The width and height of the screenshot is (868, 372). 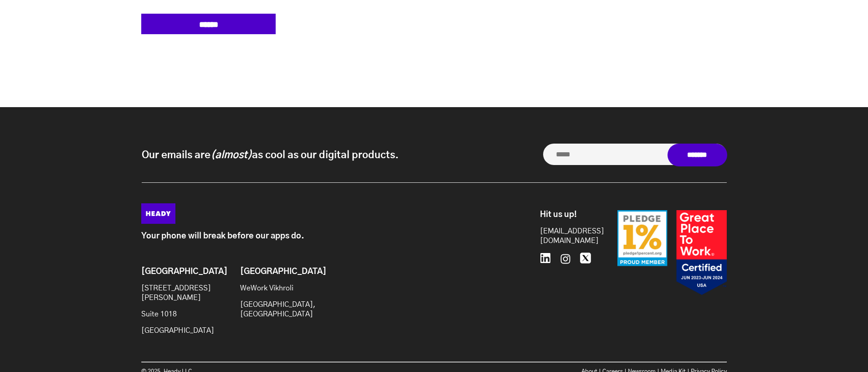 I want to click on p: Our emails are as cool as our digital products., so click(x=270, y=155).